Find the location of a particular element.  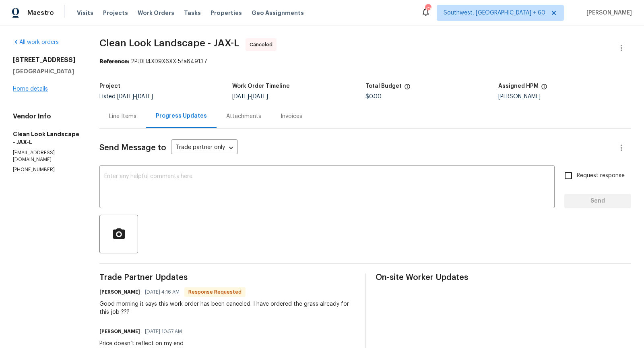

a: All work orders is located at coordinates (36, 42).